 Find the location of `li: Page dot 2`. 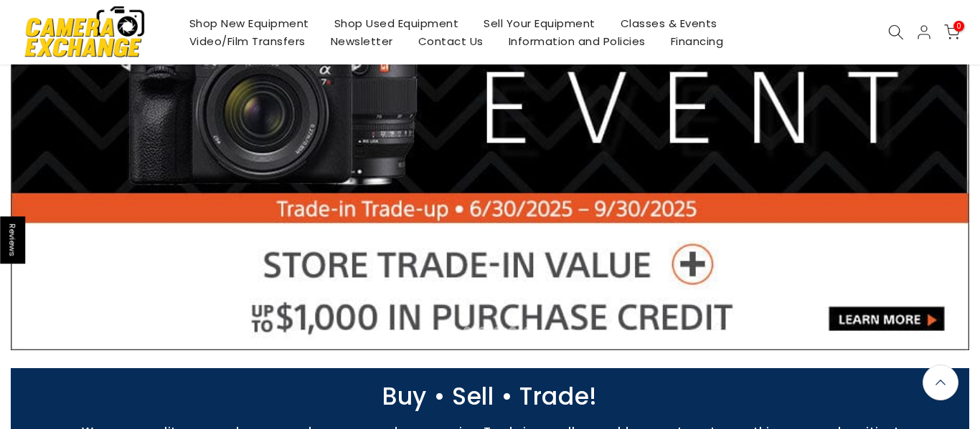

li: Page dot 2 is located at coordinates (467, 330).